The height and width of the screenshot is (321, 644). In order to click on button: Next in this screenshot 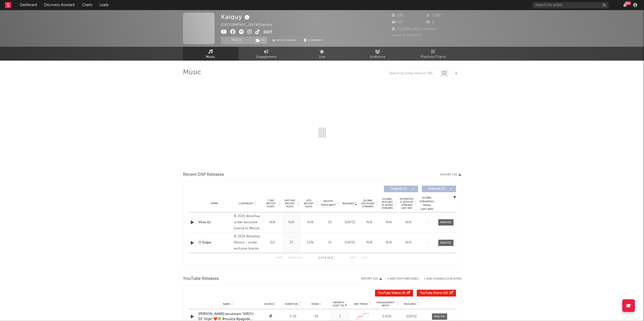, I will do `click(353, 258)`.